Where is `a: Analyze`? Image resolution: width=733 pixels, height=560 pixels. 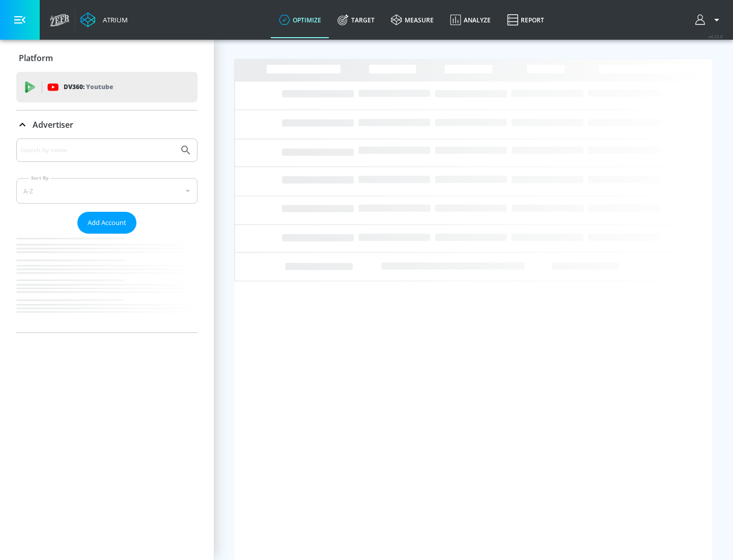
a: Analyze is located at coordinates (470, 20).